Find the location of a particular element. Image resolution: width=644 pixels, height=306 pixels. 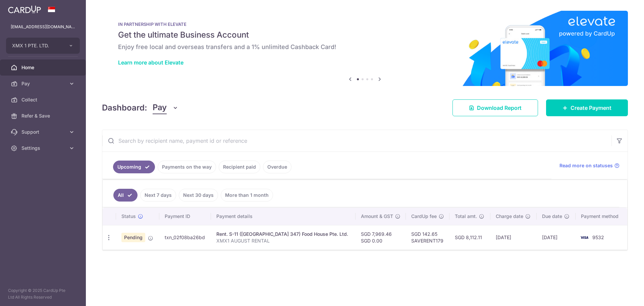

p: XMX1 AUGUST RENTAL is located at coordinates (283, 241).